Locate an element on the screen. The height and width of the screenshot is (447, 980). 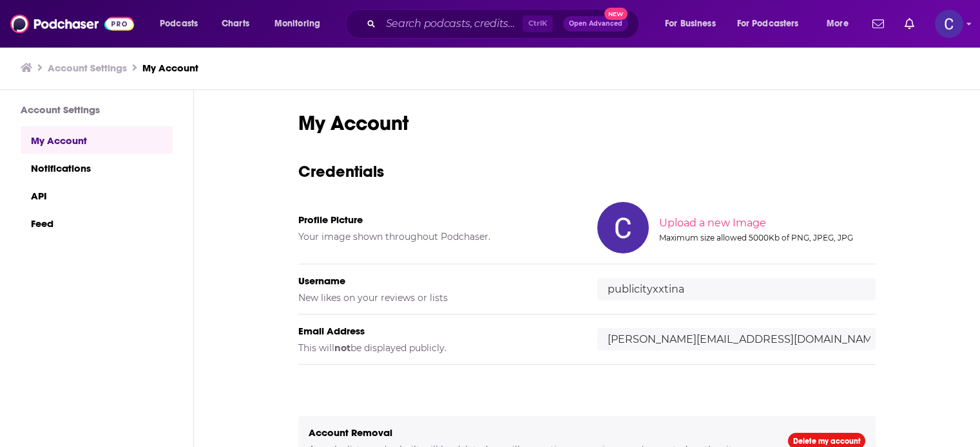
span: New is located at coordinates (616, 14).